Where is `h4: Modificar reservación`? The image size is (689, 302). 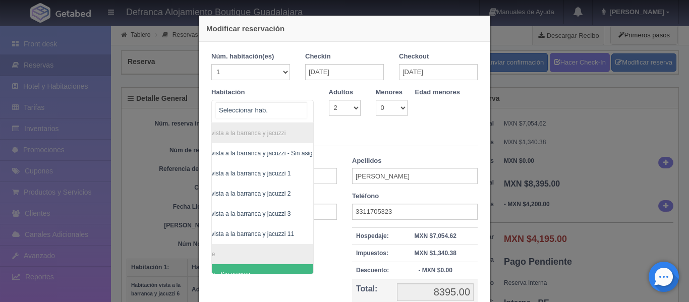
h4: Modificar reservación is located at coordinates (344, 28).